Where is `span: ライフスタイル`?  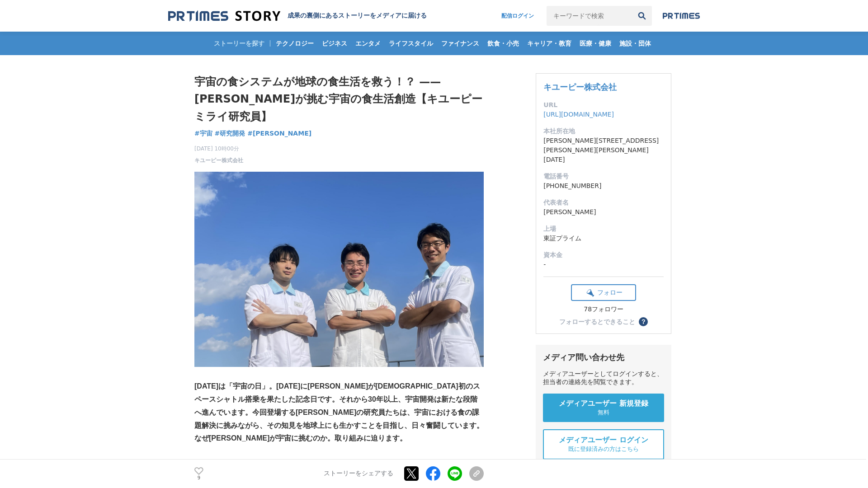 span: ライフスタイル is located at coordinates (411, 43).